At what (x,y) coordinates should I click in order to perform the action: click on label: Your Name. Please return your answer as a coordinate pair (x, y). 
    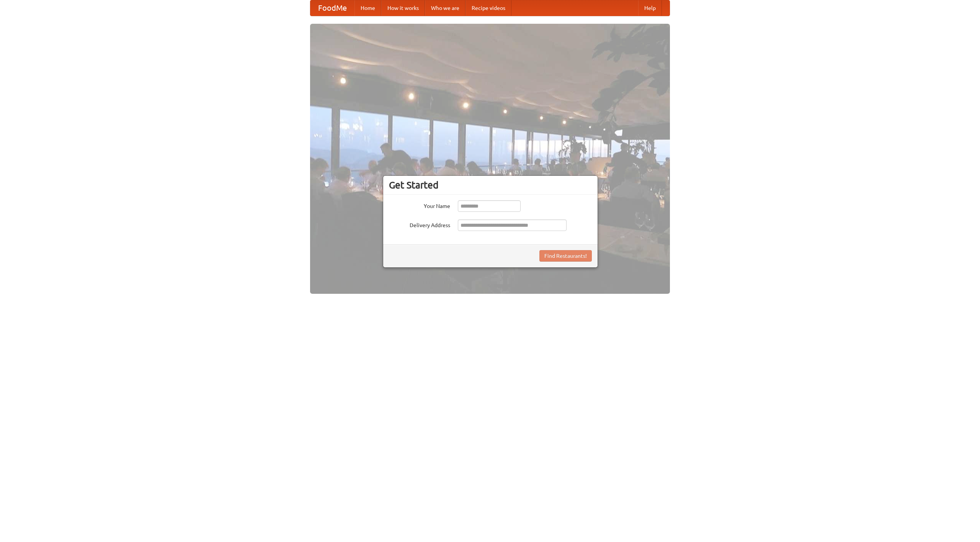
    Looking at the image, I should click on (420, 205).